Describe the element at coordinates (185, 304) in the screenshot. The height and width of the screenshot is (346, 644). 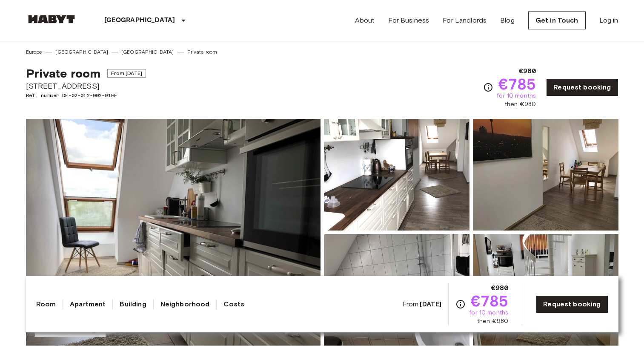
I see `a: Neighborhood` at that location.